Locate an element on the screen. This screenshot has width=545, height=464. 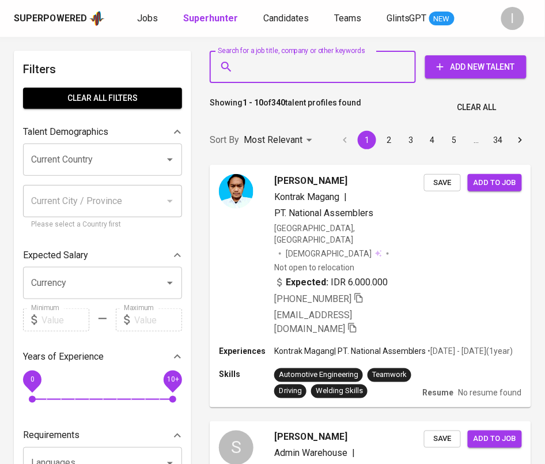
button: Add New Talent is located at coordinates (476, 67).